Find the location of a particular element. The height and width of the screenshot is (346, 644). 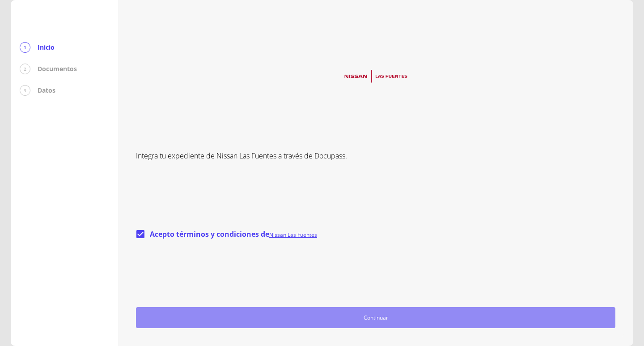

img: logo is located at coordinates (376, 76).